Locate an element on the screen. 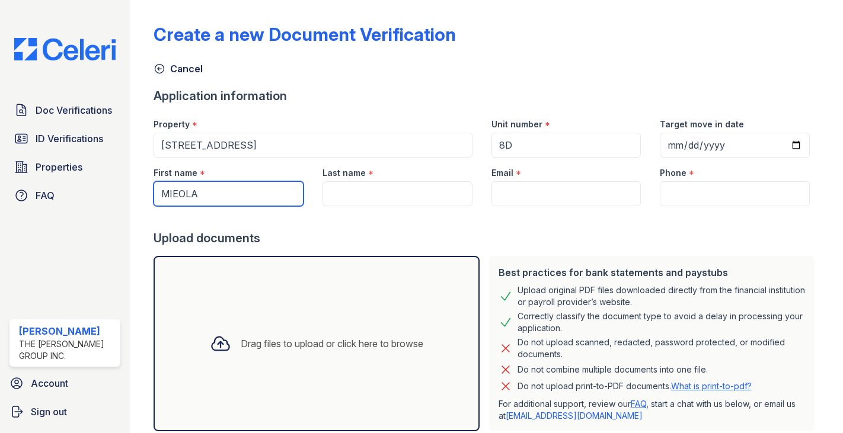 Image resolution: width=843 pixels, height=433 pixels. div: Upload documents is located at coordinates (486, 238).